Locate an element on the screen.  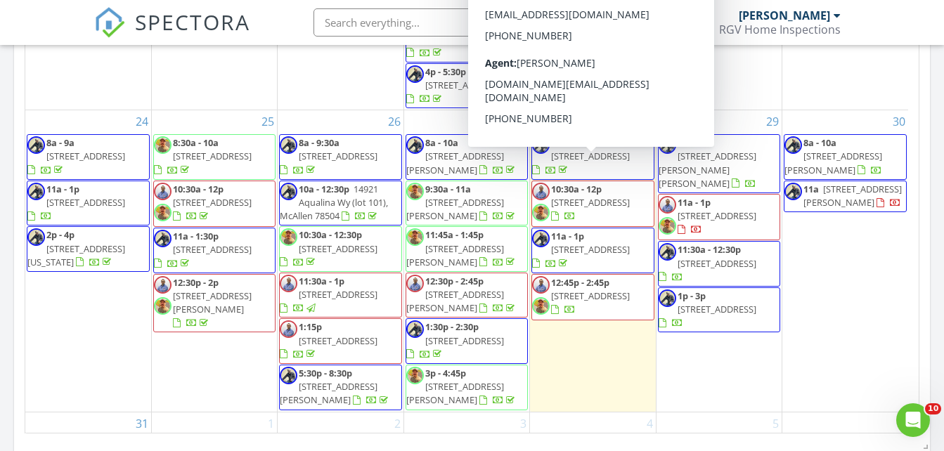
span: 12:30p - 2:45p is located at coordinates (454, 281).